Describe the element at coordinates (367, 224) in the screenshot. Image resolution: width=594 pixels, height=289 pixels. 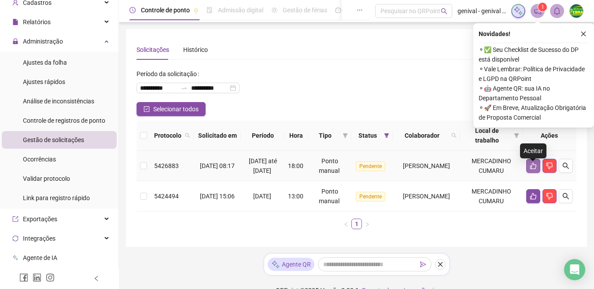
I see `li: Próxima página` at that location.